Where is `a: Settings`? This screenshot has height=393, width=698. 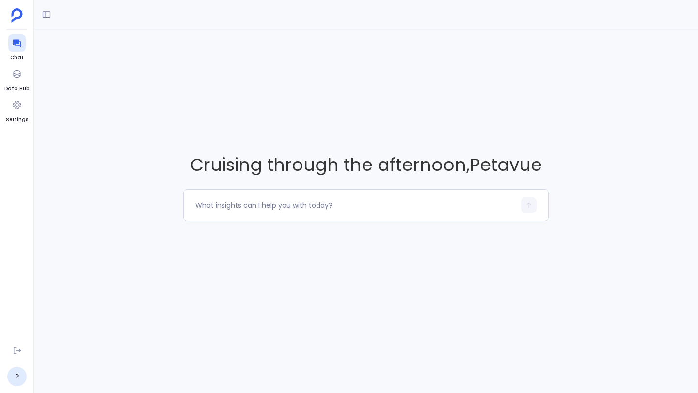 a: Settings is located at coordinates (17, 110).